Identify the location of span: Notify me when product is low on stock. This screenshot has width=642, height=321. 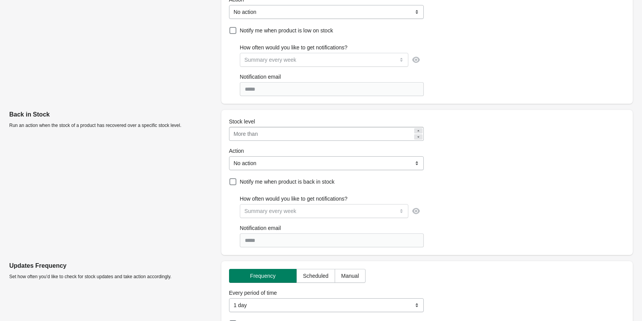
(287, 30).